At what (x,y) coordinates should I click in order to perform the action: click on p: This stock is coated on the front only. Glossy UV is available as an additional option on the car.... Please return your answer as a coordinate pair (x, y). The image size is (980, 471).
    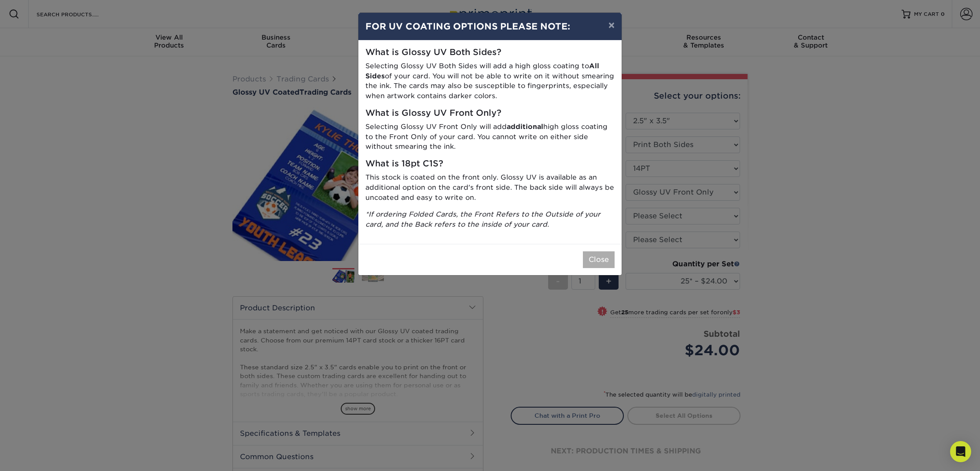
    Looking at the image, I should click on (490, 188).